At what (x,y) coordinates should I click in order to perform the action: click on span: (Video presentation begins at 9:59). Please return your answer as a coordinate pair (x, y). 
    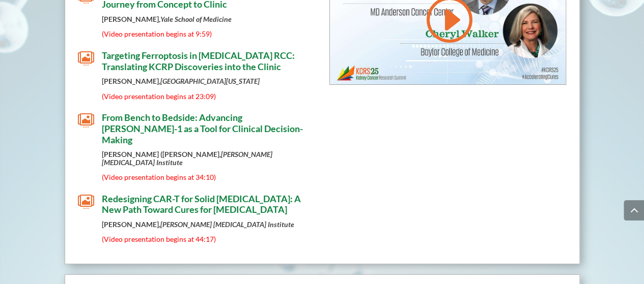
    Looking at the image, I should click on (157, 33).